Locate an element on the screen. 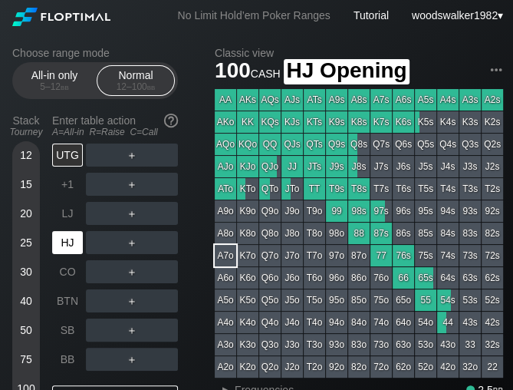 Image resolution: width=513 pixels, height=390 pixels. div: 85o is located at coordinates (359, 300).